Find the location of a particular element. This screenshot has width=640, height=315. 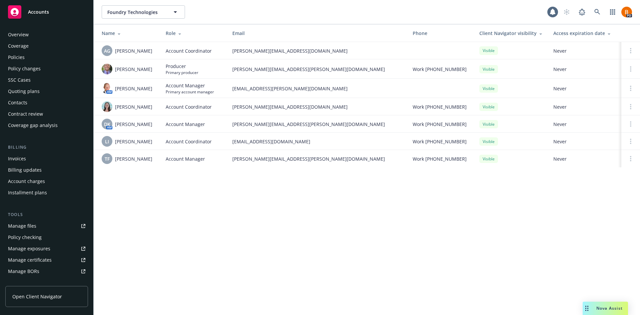

a: Contract review is located at coordinates (47, 114).